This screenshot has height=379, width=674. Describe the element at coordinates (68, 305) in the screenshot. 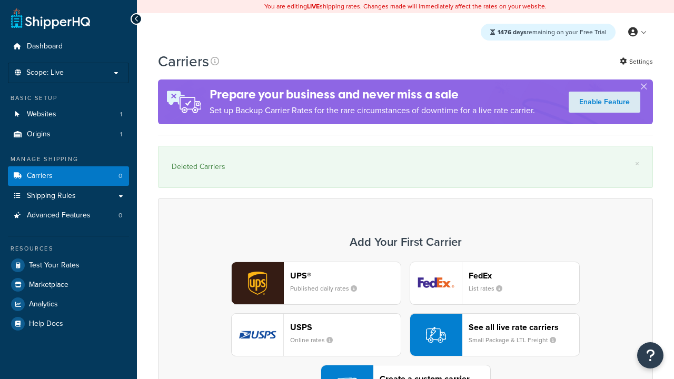

I see `a: Analytics` at that location.